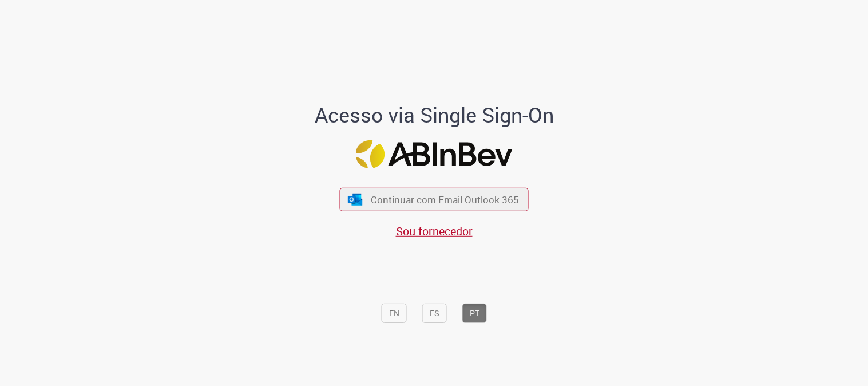 Image resolution: width=868 pixels, height=386 pixels. Describe the element at coordinates (394, 314) in the screenshot. I see `button: EN` at that location.